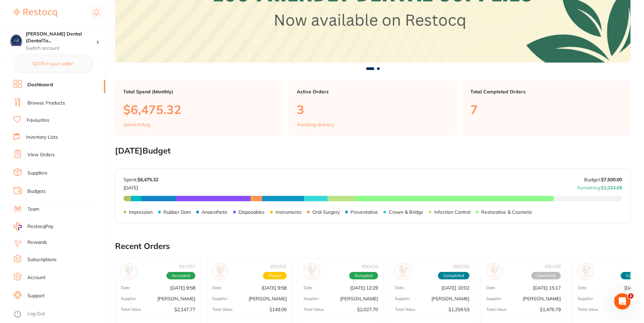 This screenshot has width=644, height=323. Describe the element at coordinates (185, 309) in the screenshot. I see `p: $2,147.77` at that location.